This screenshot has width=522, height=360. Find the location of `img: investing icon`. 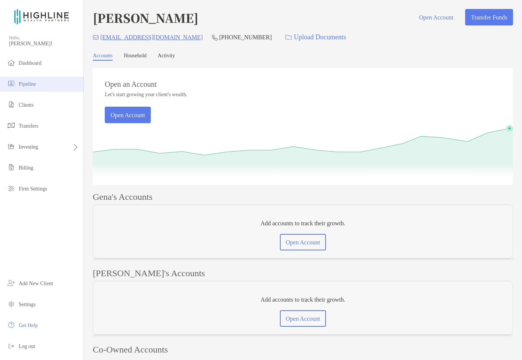

img: investing icon is located at coordinates (11, 146).